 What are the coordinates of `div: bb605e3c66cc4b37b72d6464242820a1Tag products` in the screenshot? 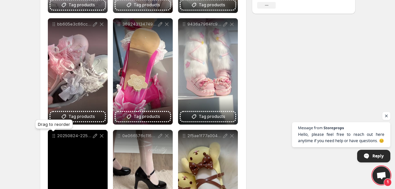 It's located at (78, 71).